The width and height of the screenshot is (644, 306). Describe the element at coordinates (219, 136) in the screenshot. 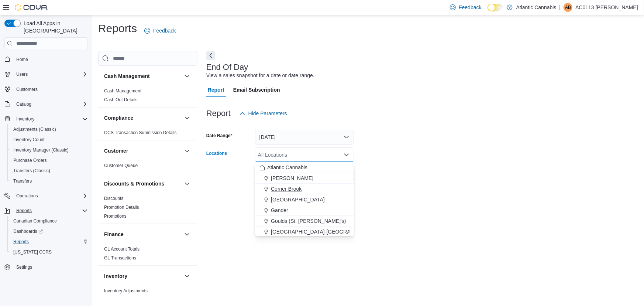

I see `label: Date Range` at that location.